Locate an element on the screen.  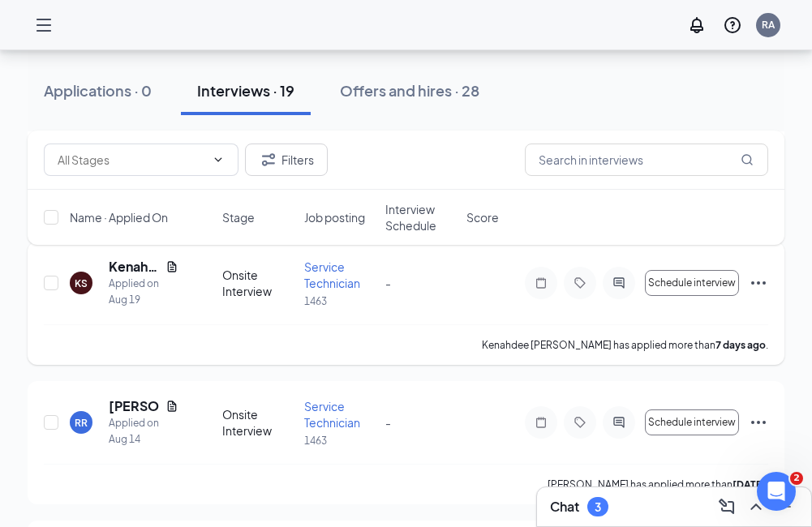
svg: Notifications is located at coordinates (697, 25).